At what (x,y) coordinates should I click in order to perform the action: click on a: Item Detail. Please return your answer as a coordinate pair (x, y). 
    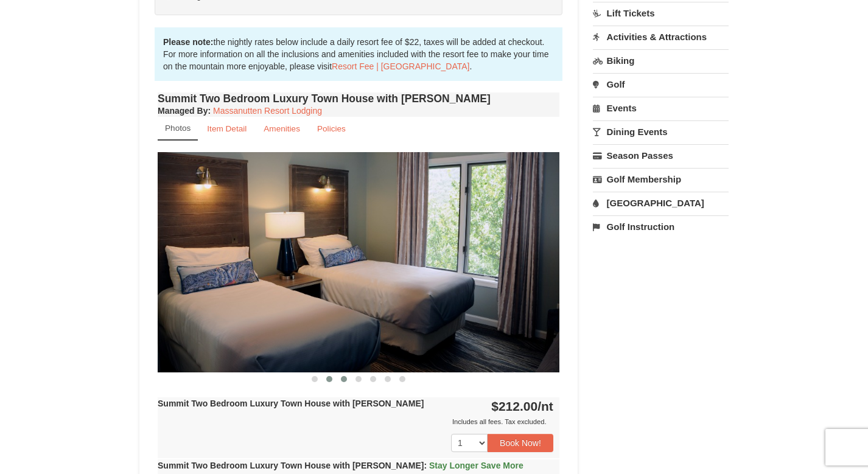
    Looking at the image, I should click on (227, 128).